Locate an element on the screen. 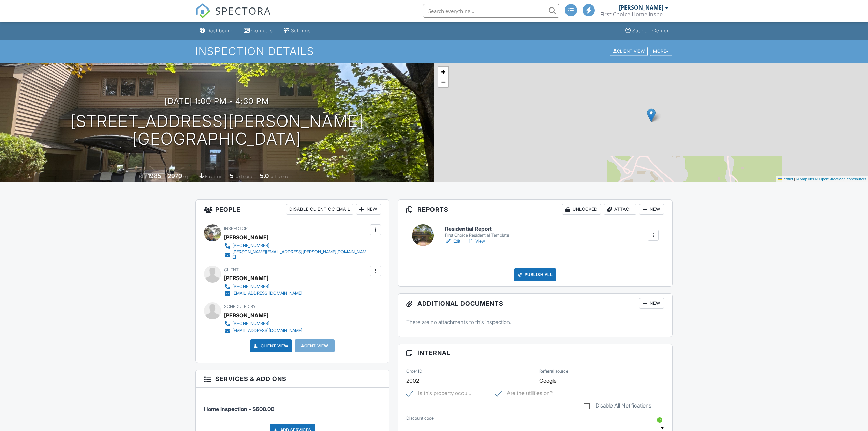  p: There are no attachments to this inspection. is located at coordinates (535, 322).